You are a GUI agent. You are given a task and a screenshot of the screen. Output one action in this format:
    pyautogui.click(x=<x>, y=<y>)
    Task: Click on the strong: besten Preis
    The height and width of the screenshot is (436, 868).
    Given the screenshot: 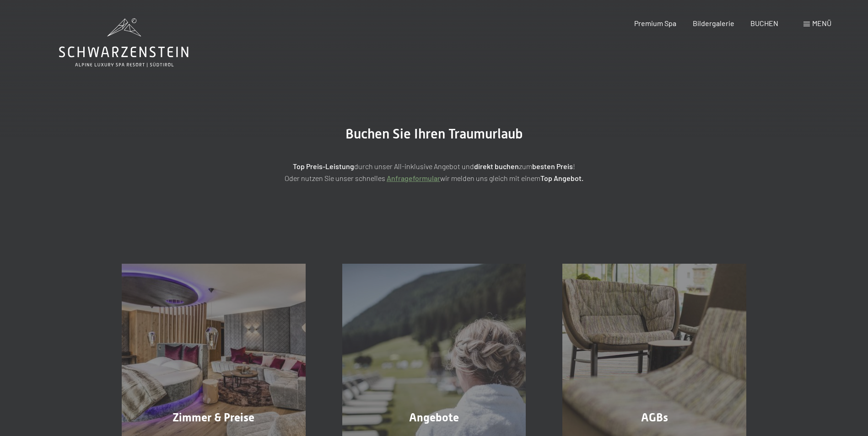 What is the action you would take?
    pyautogui.click(x=552, y=166)
    